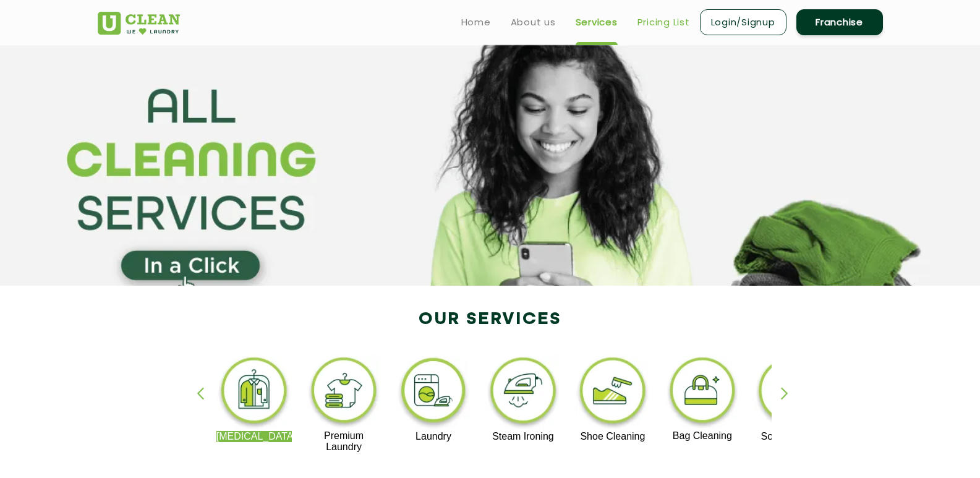 The image size is (980, 478). Describe the element at coordinates (613, 392) in the screenshot. I see `img: shoe_cleaning_11zon.webp` at that location.